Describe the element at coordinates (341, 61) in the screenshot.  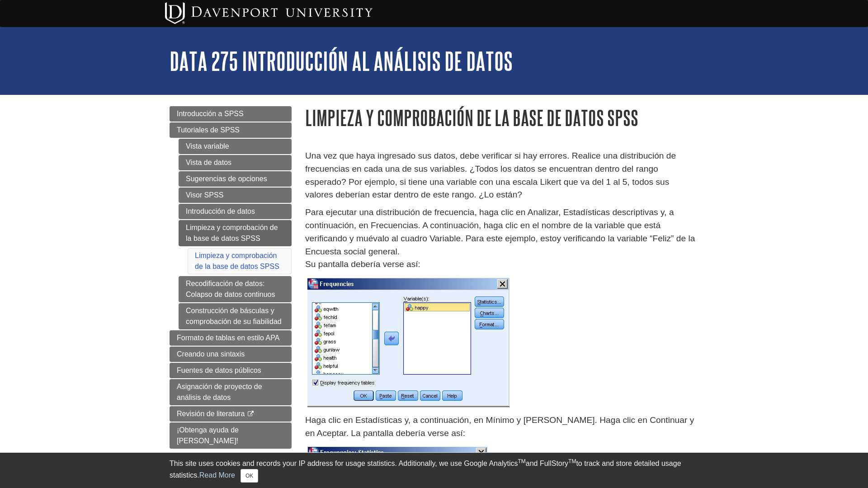
I see `a: DATA 275 Introducción al análisis de datos` at that location.